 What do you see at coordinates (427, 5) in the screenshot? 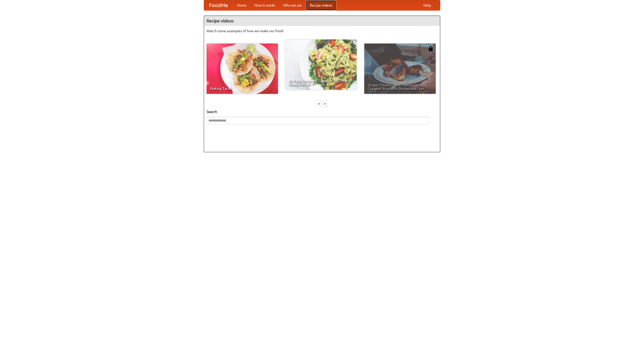
I see `a: Help` at bounding box center [427, 5].